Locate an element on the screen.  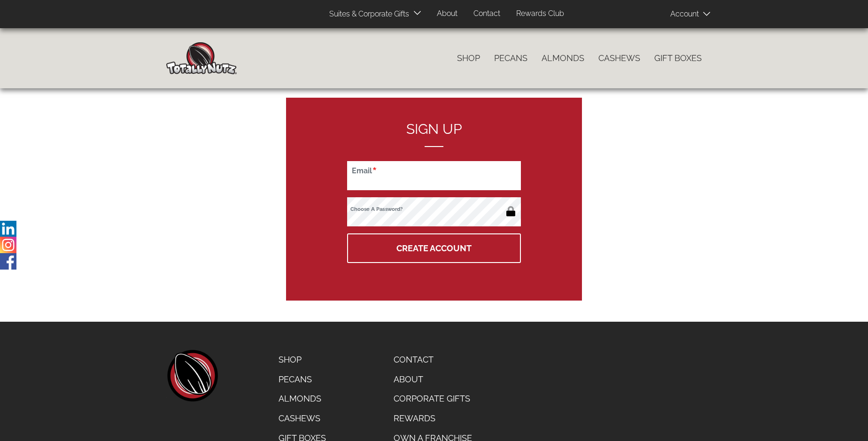
a: Rewards Club is located at coordinates (540, 14).